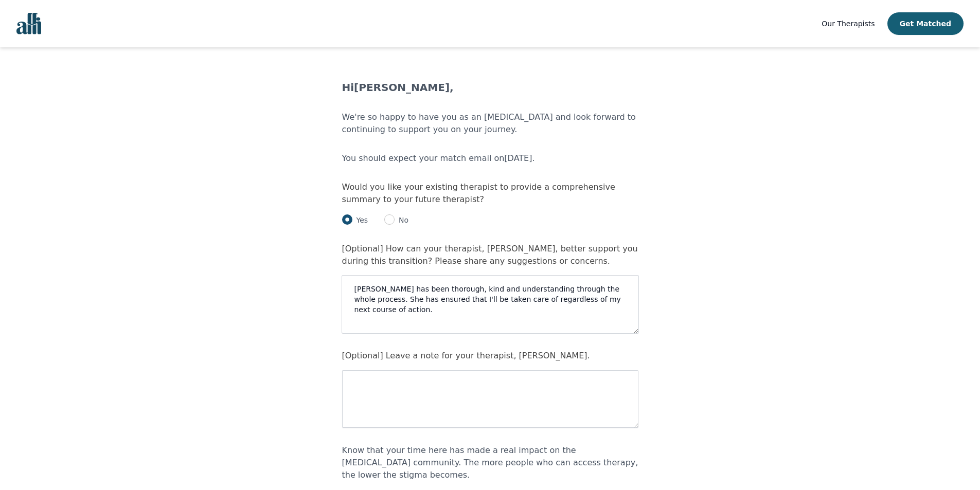  Describe the element at coordinates (360, 220) in the screenshot. I see `p: Yes` at that location.